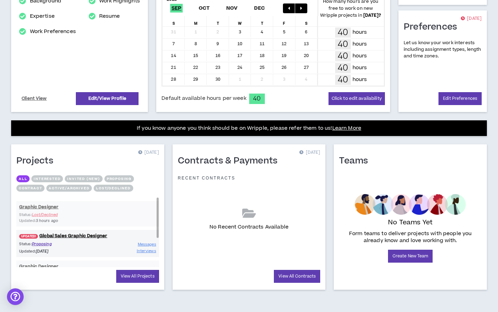 Image resolution: width=498 pixels, height=312 pixels. What do you see at coordinates (42, 16) in the screenshot?
I see `a: Expertise` at bounding box center [42, 16].